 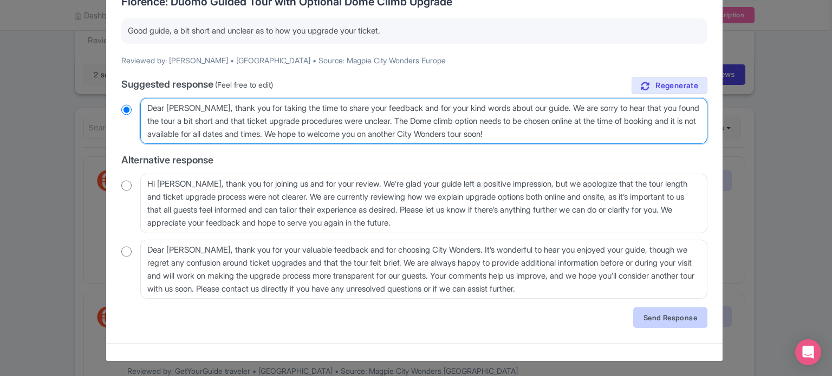 I want to click on span: (Feel free to edit), so click(x=244, y=85).